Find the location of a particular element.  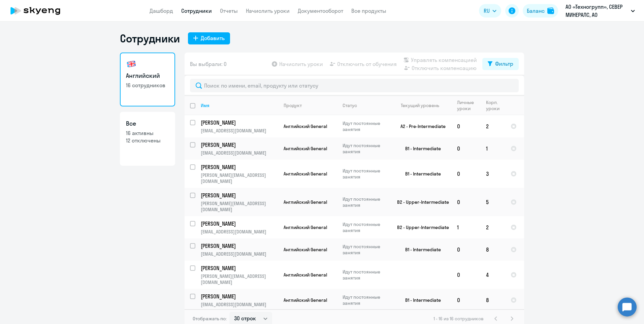

a: Все16 активны12 отключены is located at coordinates (147, 139).